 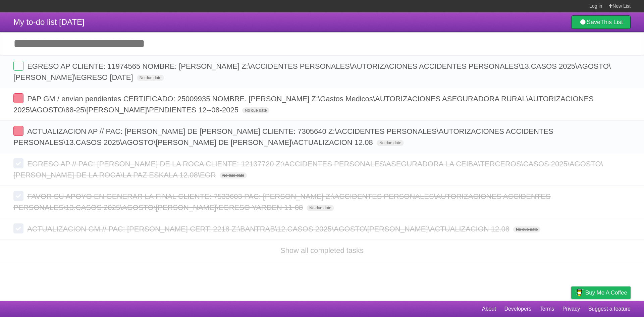 I want to click on a: Terms, so click(x=547, y=309).